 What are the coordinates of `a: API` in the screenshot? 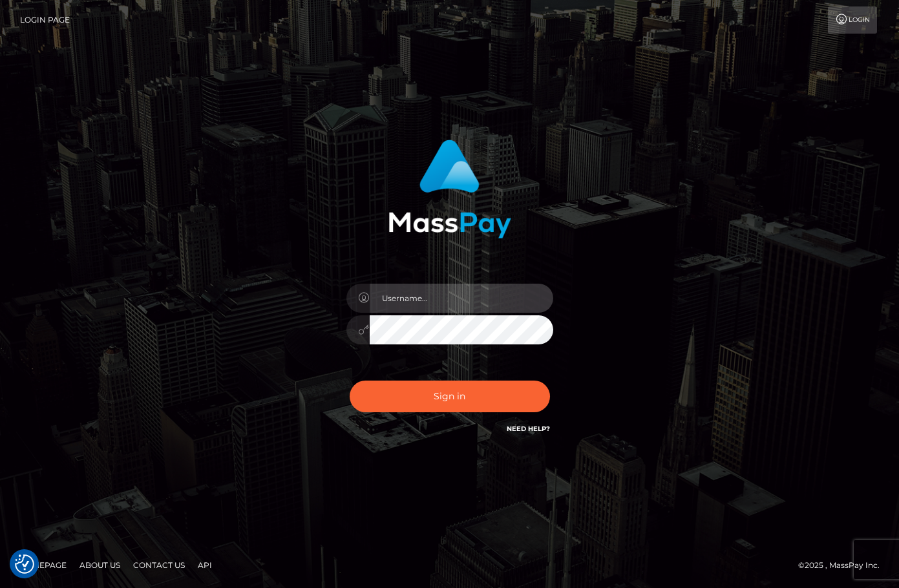 It's located at (205, 565).